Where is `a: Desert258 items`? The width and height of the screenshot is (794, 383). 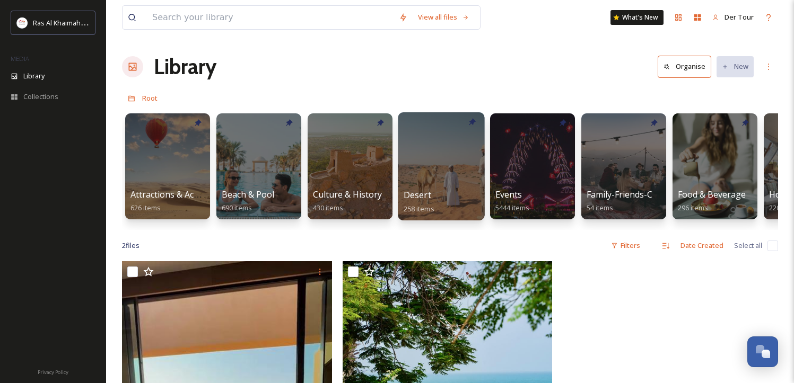 a: Desert258 items is located at coordinates (419, 202).